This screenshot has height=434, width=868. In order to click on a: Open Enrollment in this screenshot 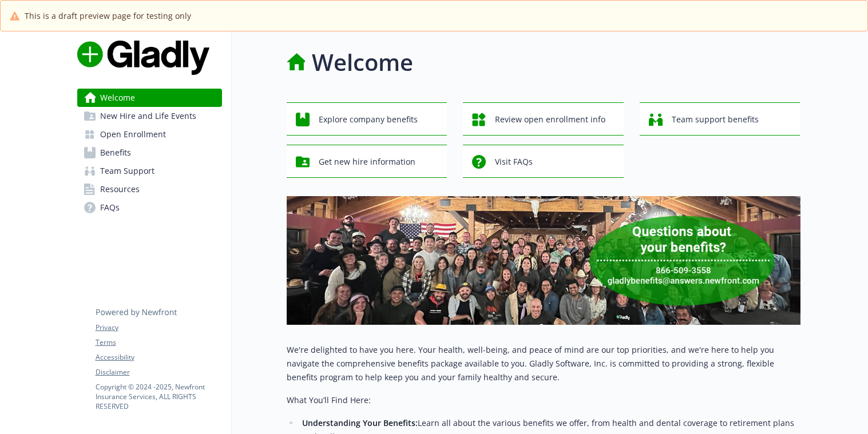, I will do `click(150, 135)`.